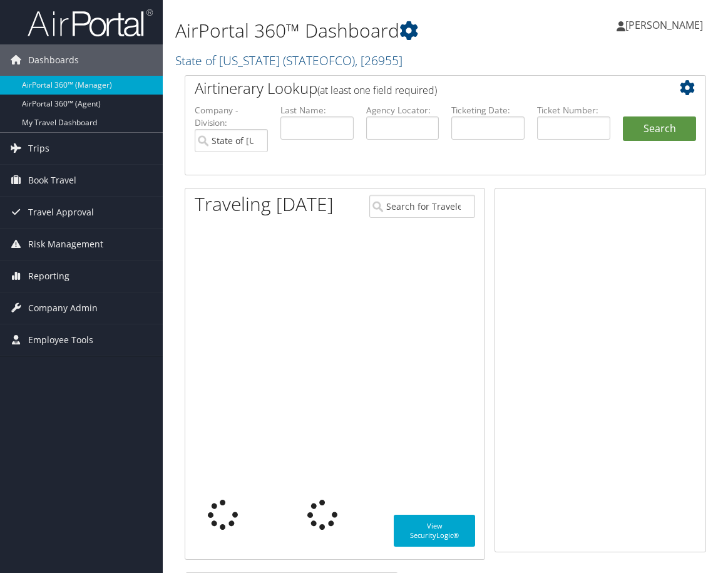 The height and width of the screenshot is (573, 728). Describe the element at coordinates (488, 110) in the screenshot. I see `label: Ticketing Date:` at that location.